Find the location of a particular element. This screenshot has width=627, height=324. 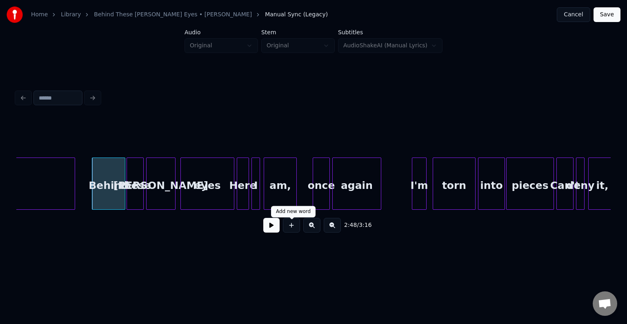

a: Home is located at coordinates (39, 15).